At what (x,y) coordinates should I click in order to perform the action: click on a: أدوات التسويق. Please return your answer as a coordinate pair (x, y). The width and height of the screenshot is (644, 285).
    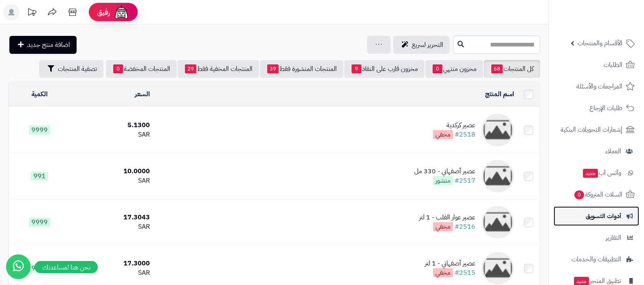
    Looking at the image, I should click on (596, 216).